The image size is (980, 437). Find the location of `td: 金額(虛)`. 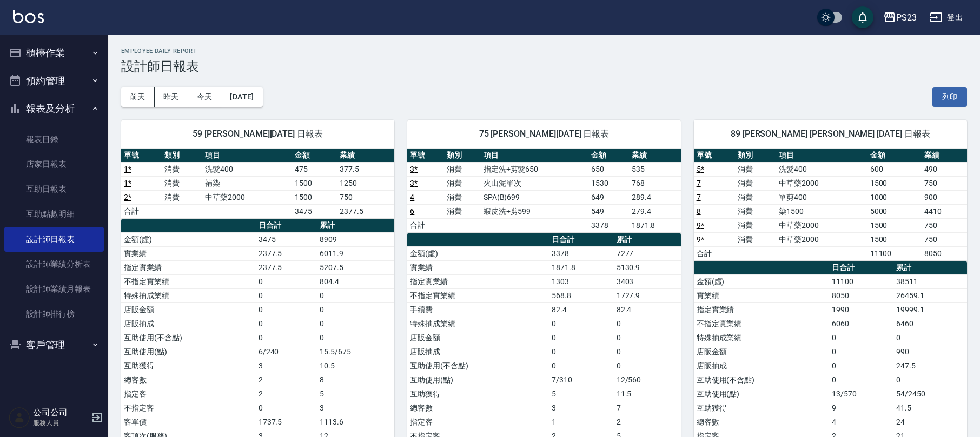

td: 金額(虛) is located at coordinates (188, 239).